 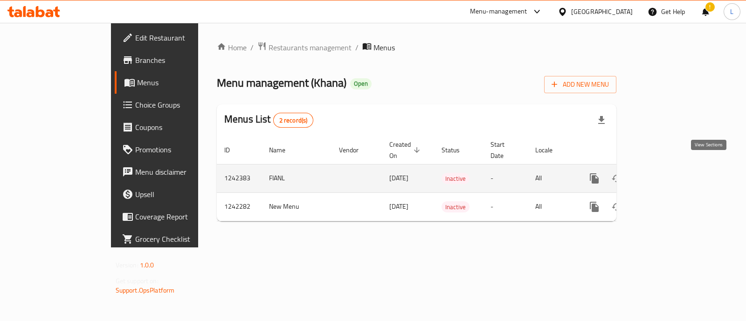 I want to click on div: Open, so click(x=361, y=84).